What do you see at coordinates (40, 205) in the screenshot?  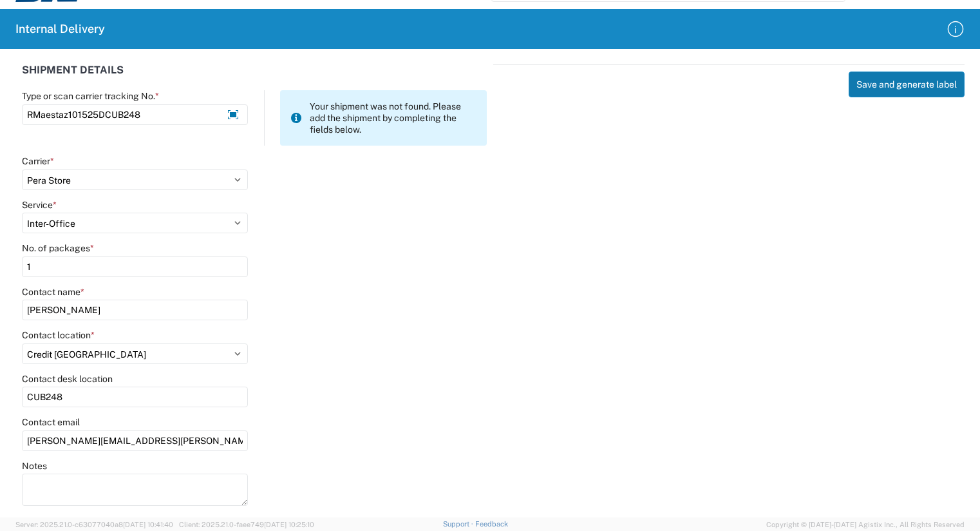 I see `label: Service` at bounding box center [40, 205].